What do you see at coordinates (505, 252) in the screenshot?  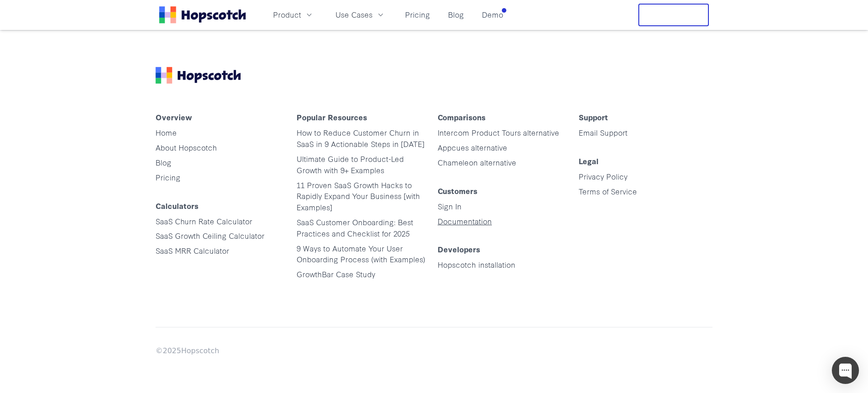 I see `h4: Developers` at bounding box center [505, 252].